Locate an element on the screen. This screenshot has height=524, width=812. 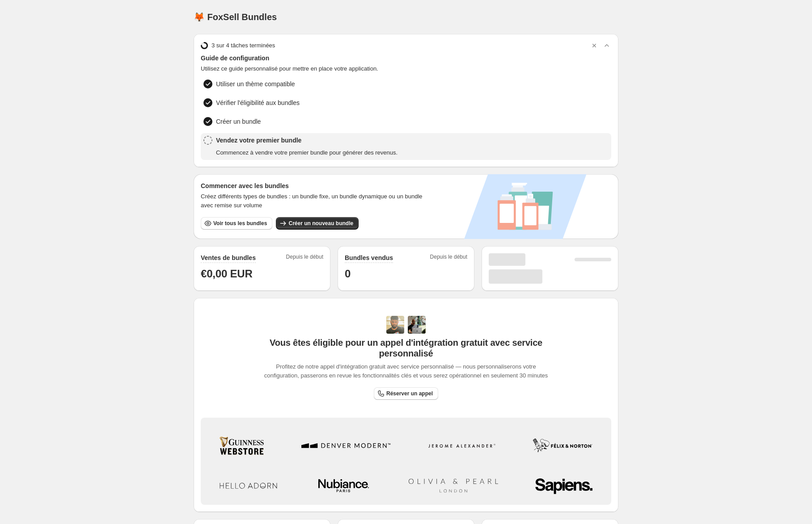
span: Guide de configuration is located at coordinates (406, 58).